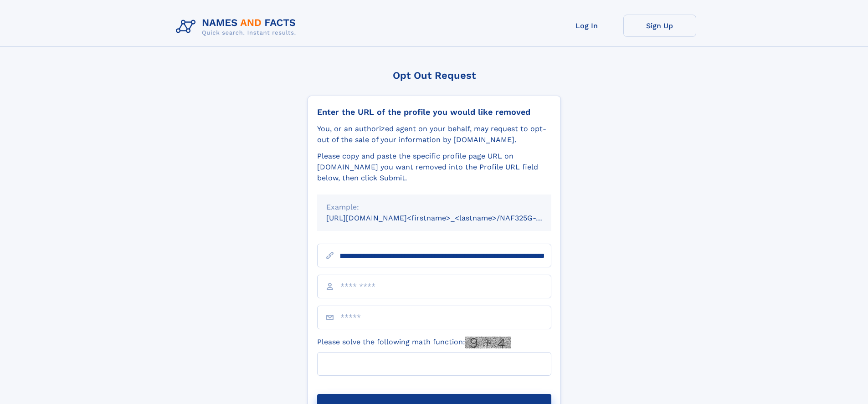 Image resolution: width=868 pixels, height=404 pixels. I want to click on div: Opt Out Request, so click(434, 75).